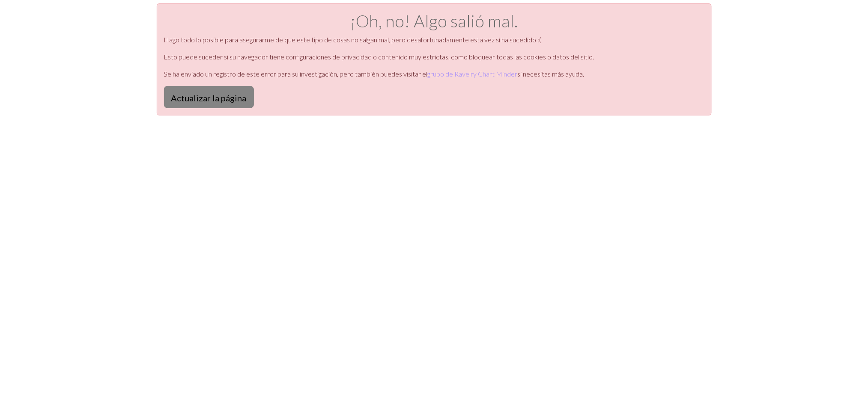 This screenshot has height=396, width=868. What do you see at coordinates (434, 21) in the screenshot?
I see `font: ¡Oh, no! Algo salió mal.` at bounding box center [434, 21].